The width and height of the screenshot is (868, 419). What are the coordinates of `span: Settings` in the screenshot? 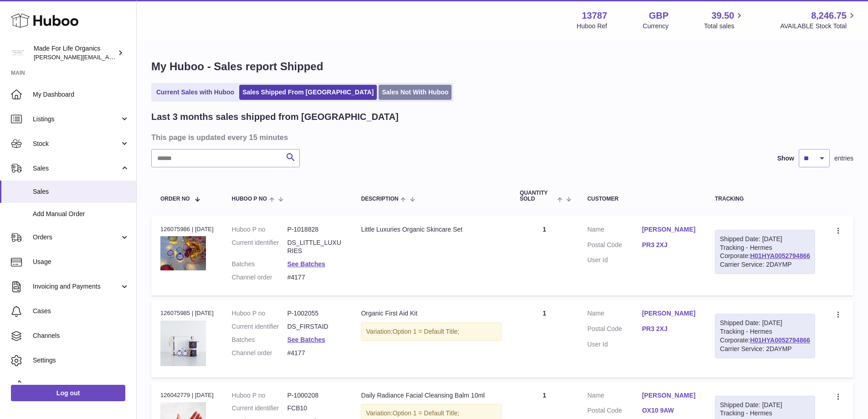 It's located at (81, 360).